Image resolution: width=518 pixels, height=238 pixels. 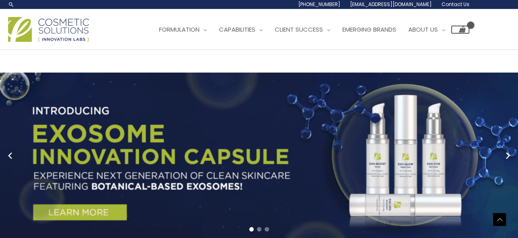 I want to click on span: Formulation, so click(x=179, y=29).